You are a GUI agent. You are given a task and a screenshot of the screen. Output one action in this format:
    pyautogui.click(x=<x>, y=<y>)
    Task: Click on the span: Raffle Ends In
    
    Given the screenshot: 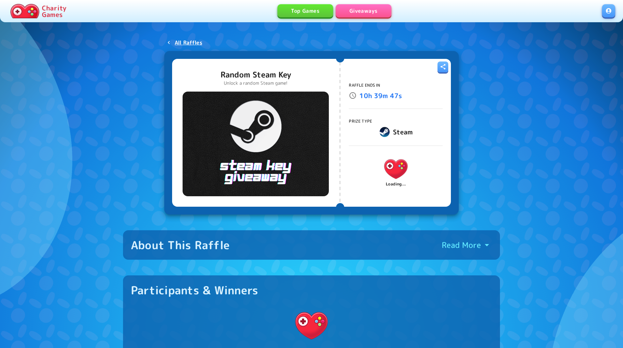 What is the action you would take?
    pyautogui.click(x=364, y=85)
    